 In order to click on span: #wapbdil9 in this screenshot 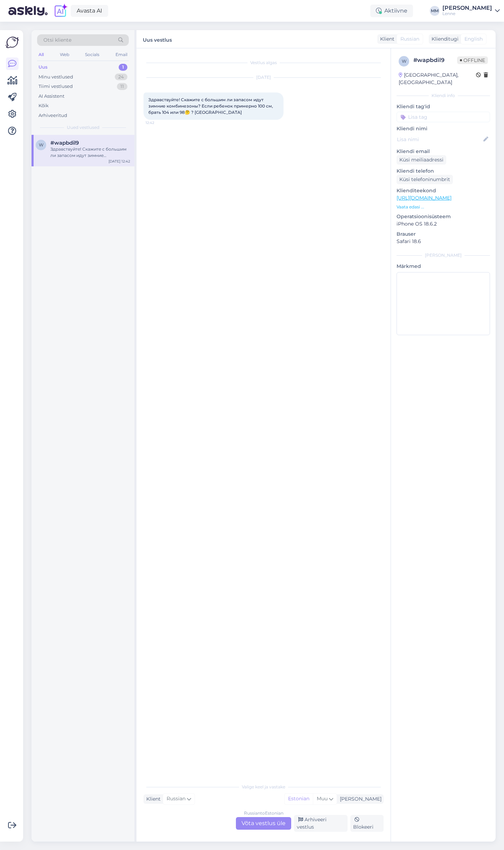, I will do `click(64, 143)`.